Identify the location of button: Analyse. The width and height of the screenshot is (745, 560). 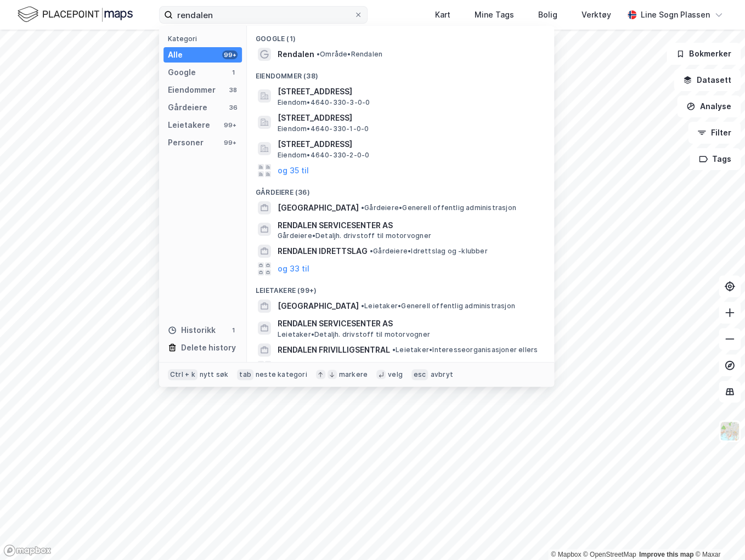
(709, 106).